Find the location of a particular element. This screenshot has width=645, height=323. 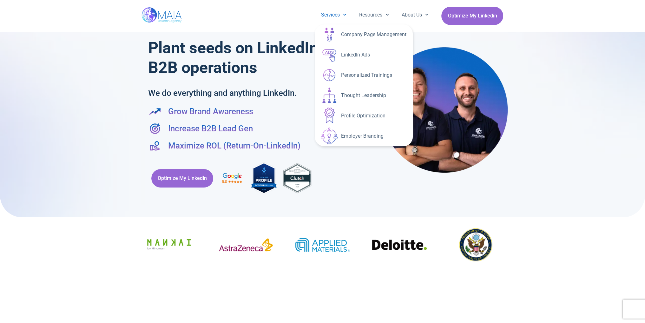

img: applied-materials-logo is located at coordinates (323, 245).